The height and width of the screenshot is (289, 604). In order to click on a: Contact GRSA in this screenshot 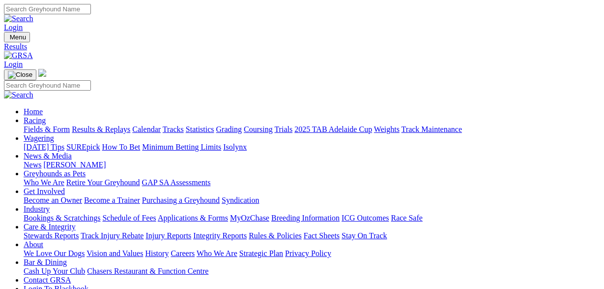, I will do `click(47, 279)`.